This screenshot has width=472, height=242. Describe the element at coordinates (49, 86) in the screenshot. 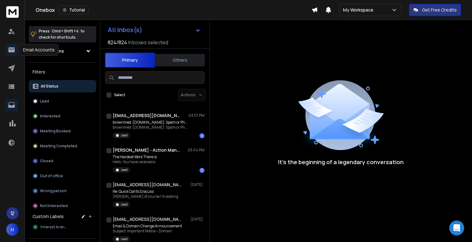

I see `p: All Status` at that location.